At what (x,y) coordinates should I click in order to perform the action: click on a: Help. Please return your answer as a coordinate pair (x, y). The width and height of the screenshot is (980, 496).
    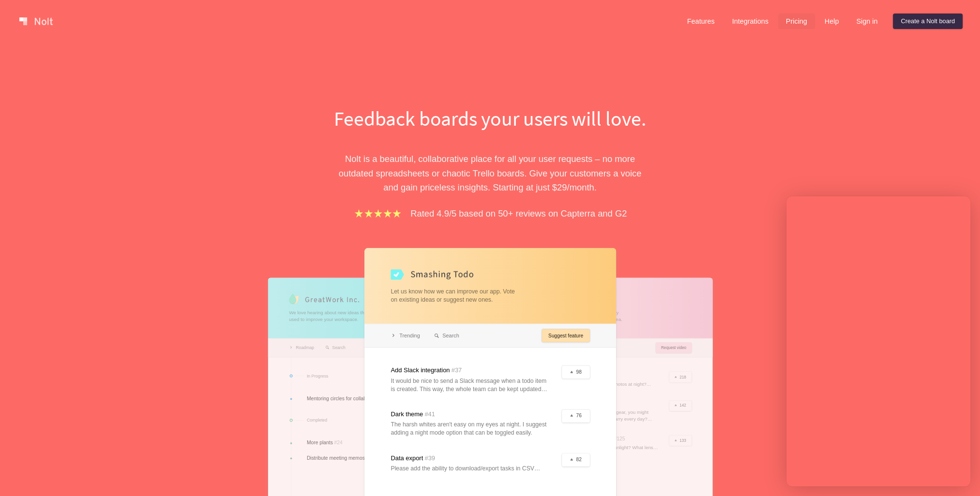
    Looking at the image, I should click on (831, 21).